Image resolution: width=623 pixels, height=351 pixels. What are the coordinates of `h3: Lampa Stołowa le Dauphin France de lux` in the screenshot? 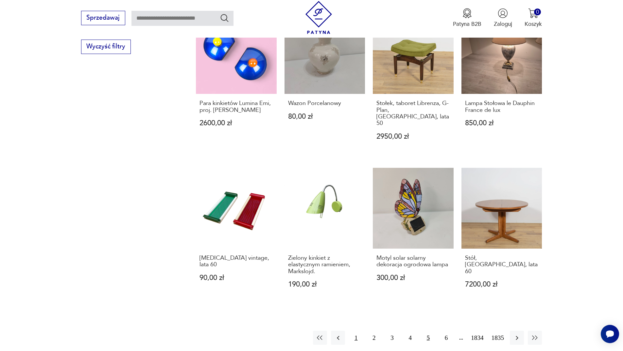 It's located at (502, 107).